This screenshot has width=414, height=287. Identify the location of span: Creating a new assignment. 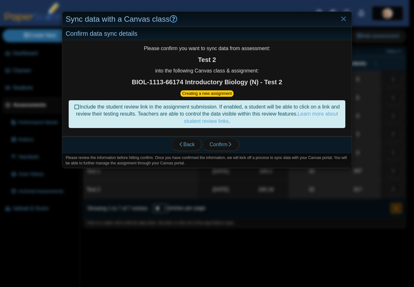
(207, 94).